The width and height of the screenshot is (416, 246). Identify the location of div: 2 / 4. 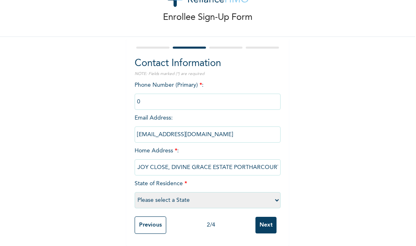
(211, 225).